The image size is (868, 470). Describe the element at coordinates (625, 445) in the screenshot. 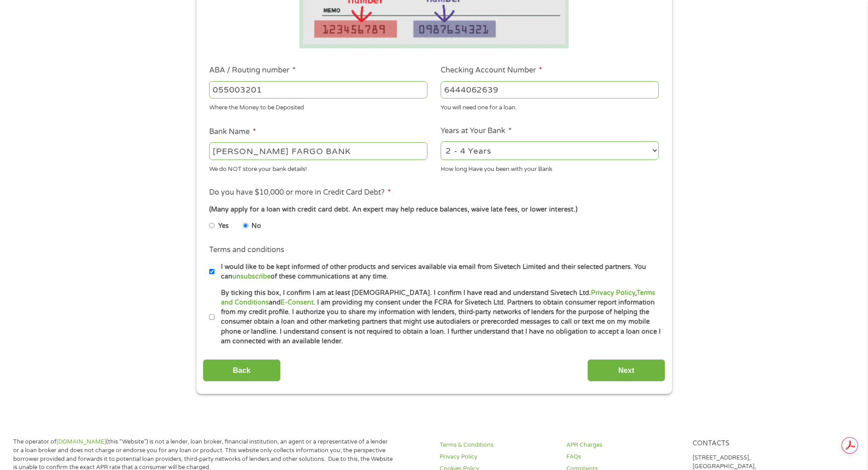

I see `a: APR Charges` at that location.